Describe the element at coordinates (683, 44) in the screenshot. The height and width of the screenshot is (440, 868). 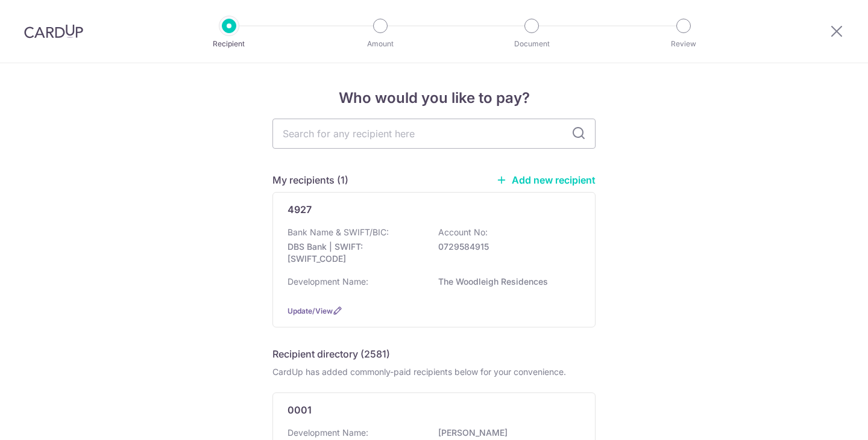
I see `p: Review` at that location.